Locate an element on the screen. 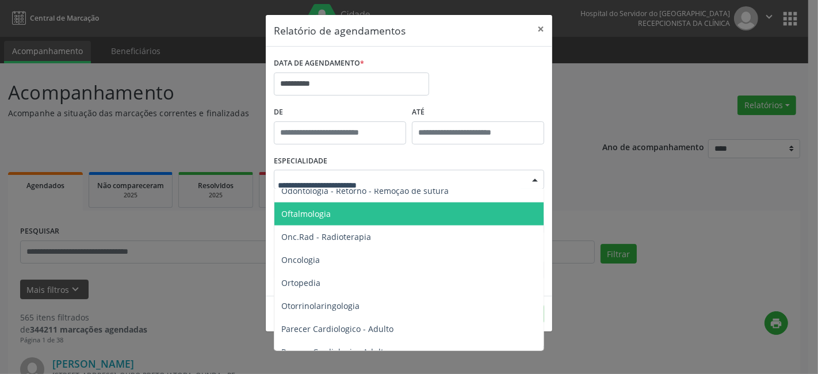  span: Otorrinolaringologia is located at coordinates (320, 305).